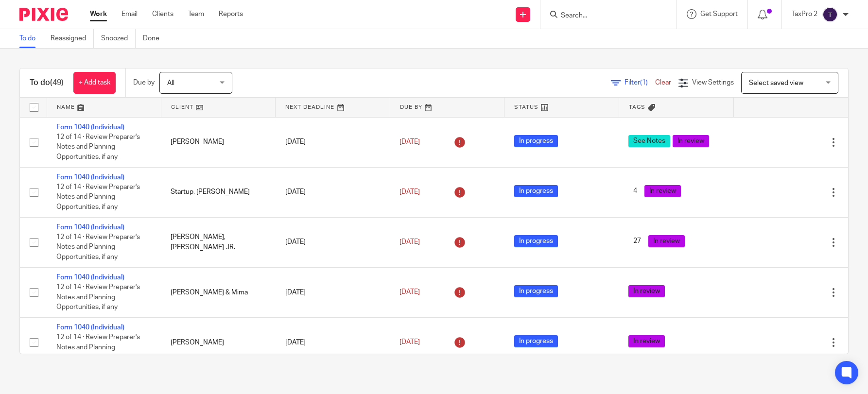 The width and height of the screenshot is (868, 394). Describe the element at coordinates (57, 83) in the screenshot. I see `span: (49)` at that location.